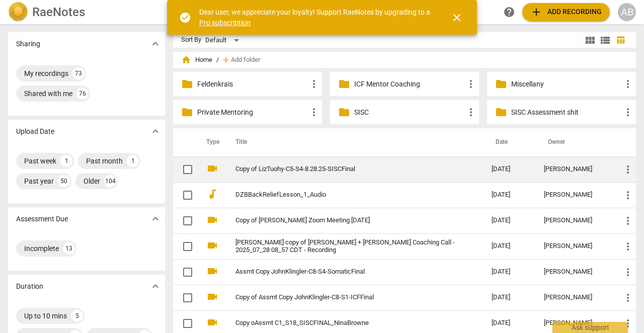  What do you see at coordinates (574, 143) in the screenshot?
I see `th: Owner` at bounding box center [574, 143].